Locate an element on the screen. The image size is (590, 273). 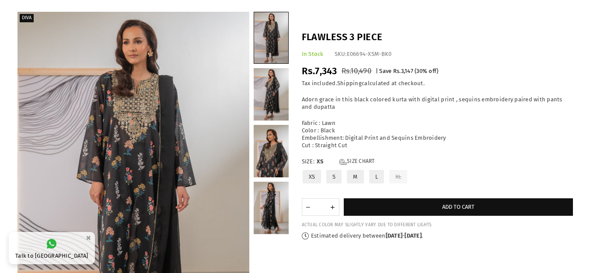
label: XS is located at coordinates (312, 177).